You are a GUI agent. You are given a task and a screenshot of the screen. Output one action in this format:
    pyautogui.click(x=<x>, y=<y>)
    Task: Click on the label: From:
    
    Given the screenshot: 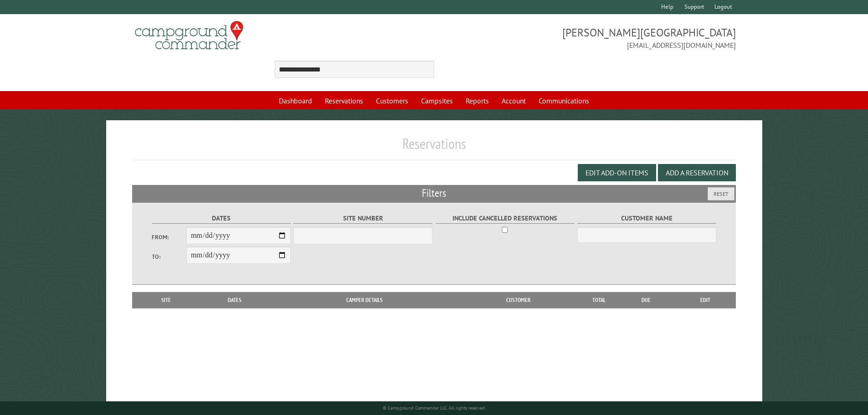 What is the action you would take?
    pyautogui.click(x=169, y=237)
    